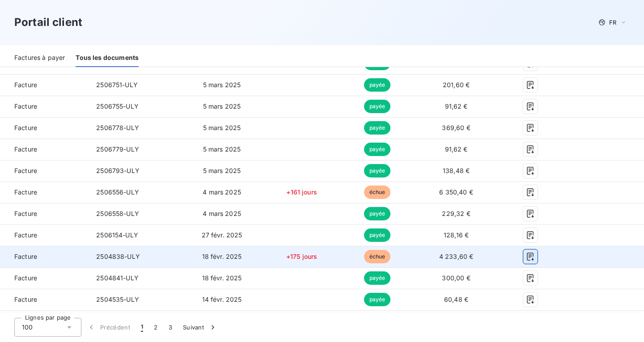  Describe the element at coordinates (117, 278) in the screenshot. I see `span: 2504841-ULY` at that location.